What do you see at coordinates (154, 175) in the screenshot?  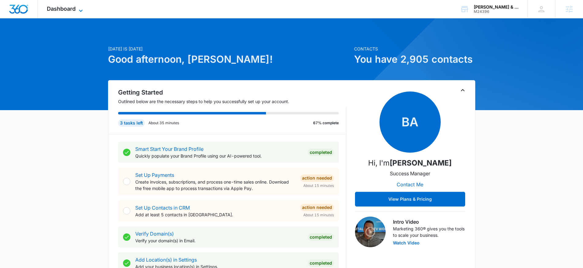 I see `a: Set Up Payments` at bounding box center [154, 175].